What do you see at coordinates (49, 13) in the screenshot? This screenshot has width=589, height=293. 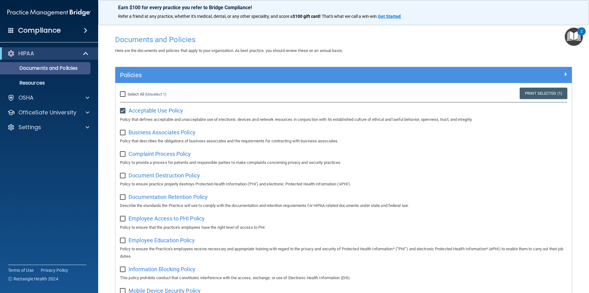 I see `img: PMB logo` at bounding box center [49, 13].